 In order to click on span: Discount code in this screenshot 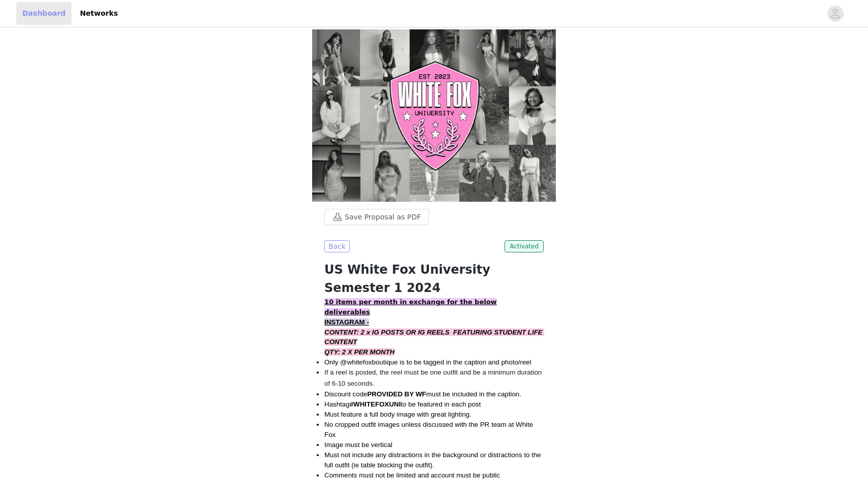, I will do `click(346, 394)`.